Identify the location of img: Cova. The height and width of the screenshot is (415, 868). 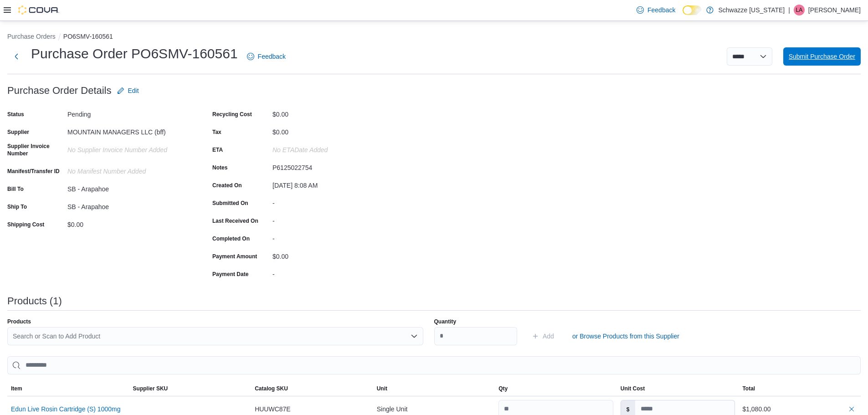
(39, 10).